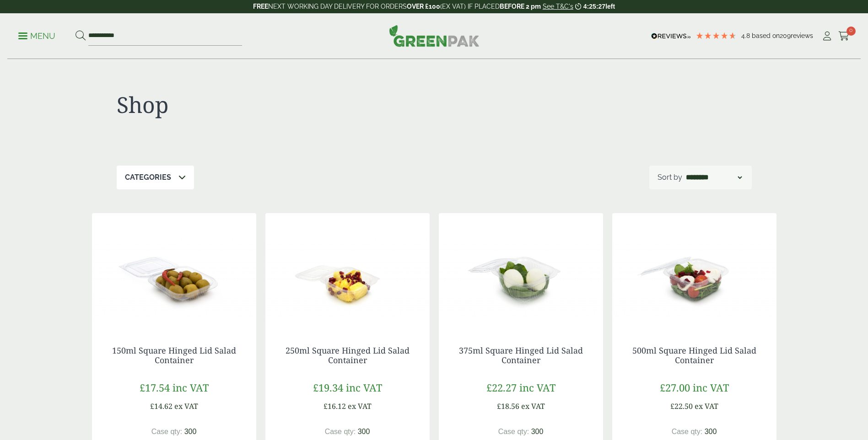 The image size is (868, 440). What do you see at coordinates (434, 36) in the screenshot?
I see `img: GreenPak Supplies` at bounding box center [434, 36].